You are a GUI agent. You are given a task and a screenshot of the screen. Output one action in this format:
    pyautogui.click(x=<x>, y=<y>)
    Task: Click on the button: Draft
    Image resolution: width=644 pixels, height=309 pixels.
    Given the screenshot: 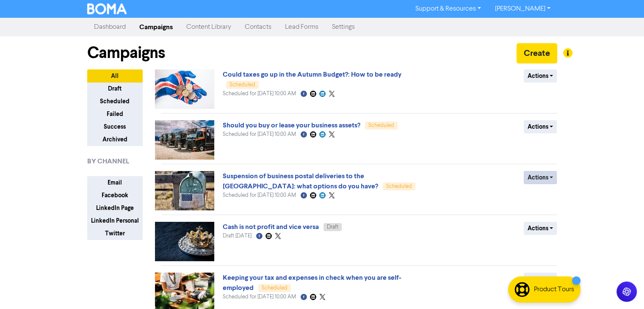 What is the action you would take?
    pyautogui.click(x=115, y=89)
    